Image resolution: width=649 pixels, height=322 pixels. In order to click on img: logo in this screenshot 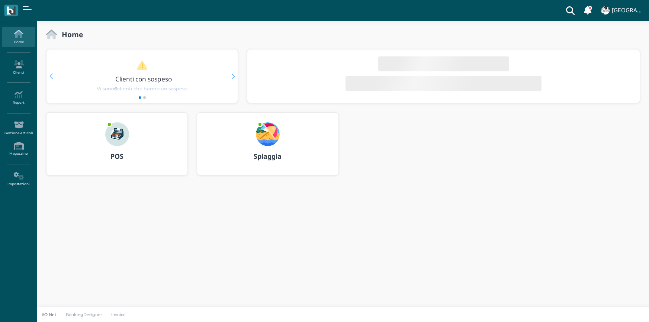, I will do `click(11, 10)`.